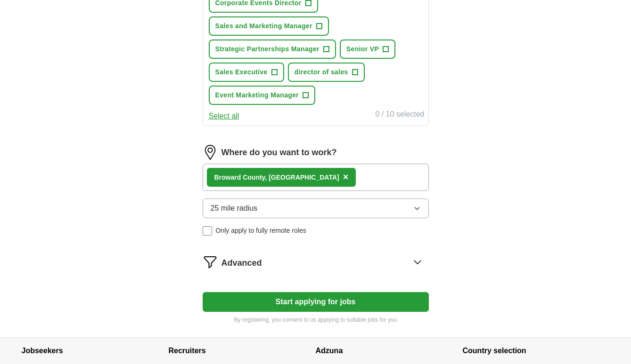 This screenshot has width=631, height=364. What do you see at coordinates (326, 72) in the screenshot?
I see `button: director of sales` at bounding box center [326, 72].